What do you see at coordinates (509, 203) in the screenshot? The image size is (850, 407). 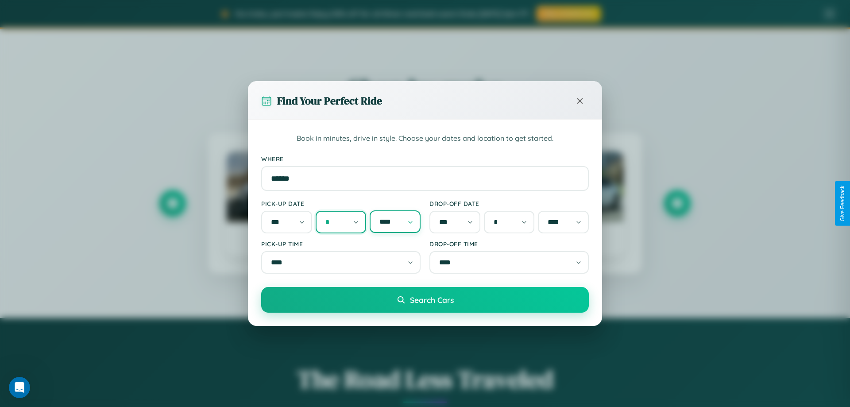 I see `label: Drop-off Date` at bounding box center [509, 203].